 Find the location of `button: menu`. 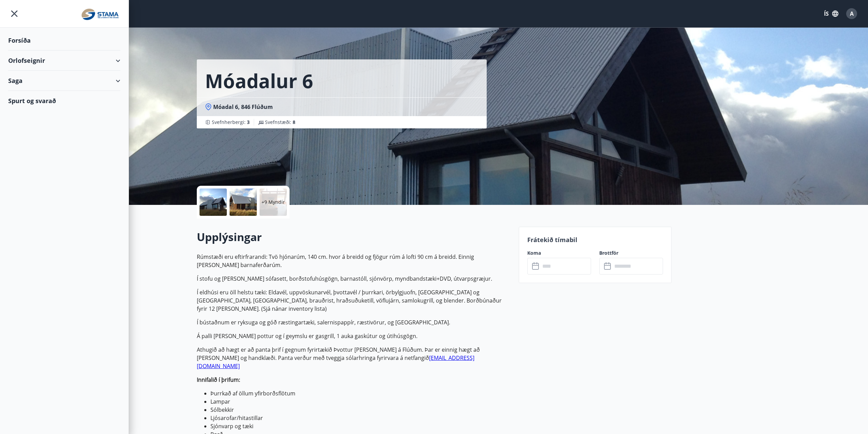

button: menu is located at coordinates (15, 14).